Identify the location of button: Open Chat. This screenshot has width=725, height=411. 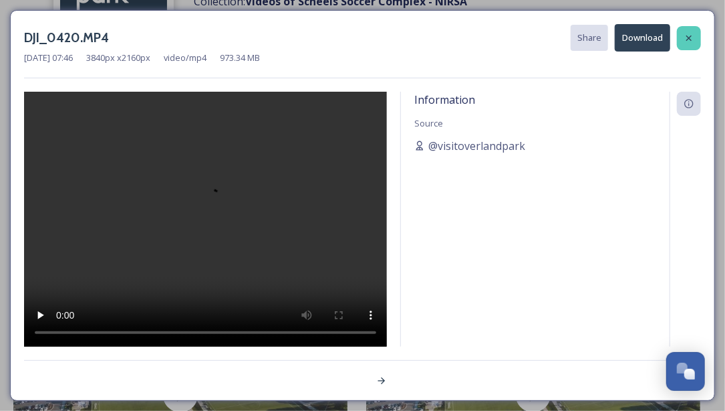
(686, 371).